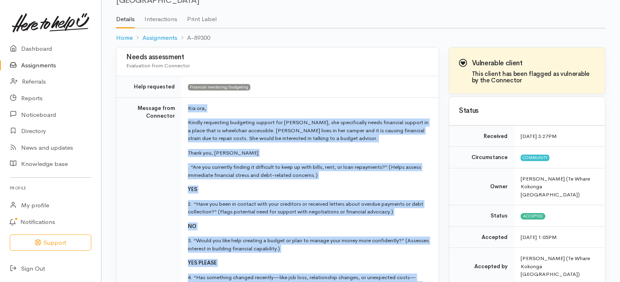 The width and height of the screenshot is (620, 282). I want to click on b: YES PLEASE, so click(202, 262).